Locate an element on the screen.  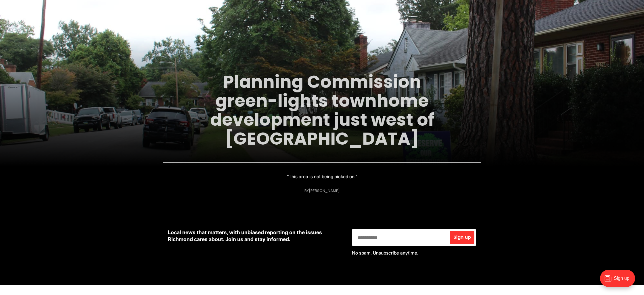
p: Local news that matters, with unbiased reporting on the issues Richmond cares about. Join us and ... is located at coordinates (255, 236).